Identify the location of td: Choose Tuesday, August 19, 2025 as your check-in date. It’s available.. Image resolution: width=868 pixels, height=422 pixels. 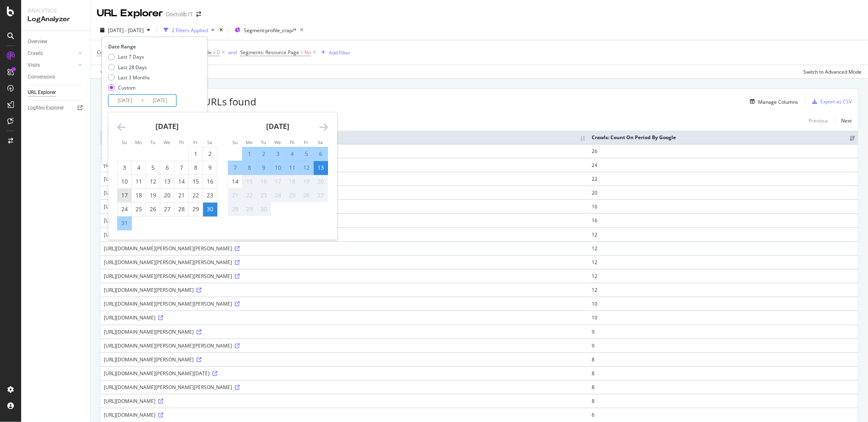
(153, 196).